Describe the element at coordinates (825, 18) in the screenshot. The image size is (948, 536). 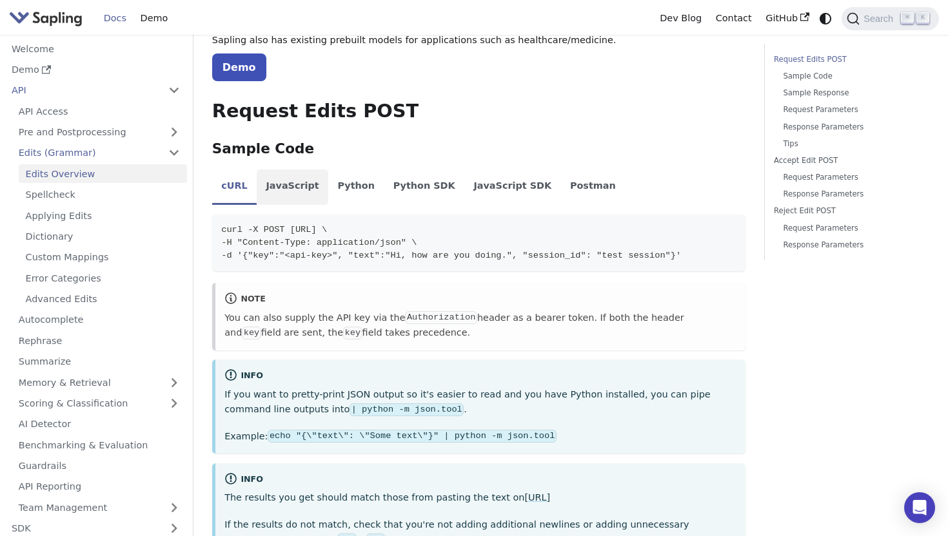
I see `button: Switch between dark and light mode (currently system mode)` at that location.